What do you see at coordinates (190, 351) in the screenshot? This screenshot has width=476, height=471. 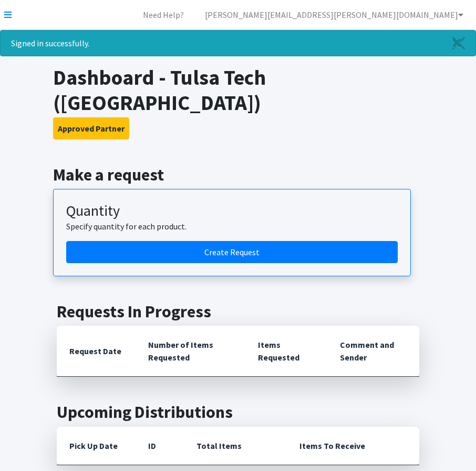 I see `th: Number of Items Requested` at bounding box center [190, 351].